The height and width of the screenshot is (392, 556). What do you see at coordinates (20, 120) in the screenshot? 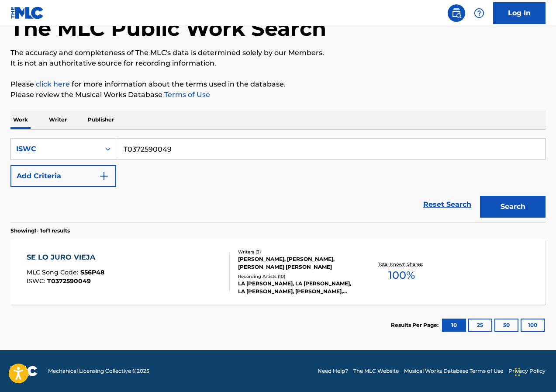
I see `p: Work` at bounding box center [20, 120].